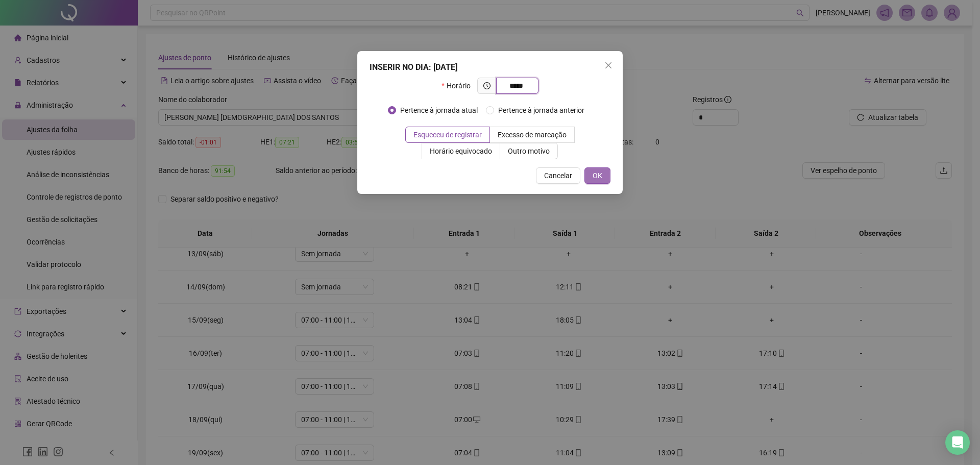  Describe the element at coordinates (558, 176) in the screenshot. I see `button: Cancelar` at that location.